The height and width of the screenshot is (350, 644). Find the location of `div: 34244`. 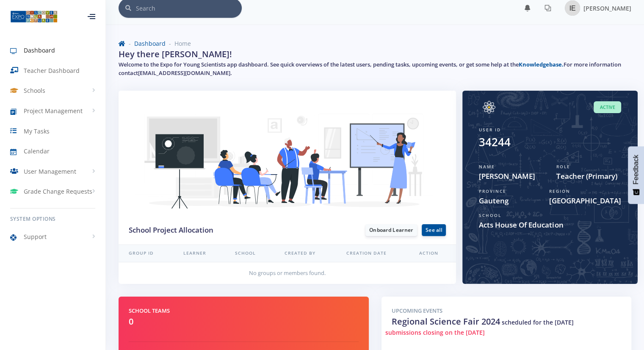

div: 34244 is located at coordinates (495, 142).